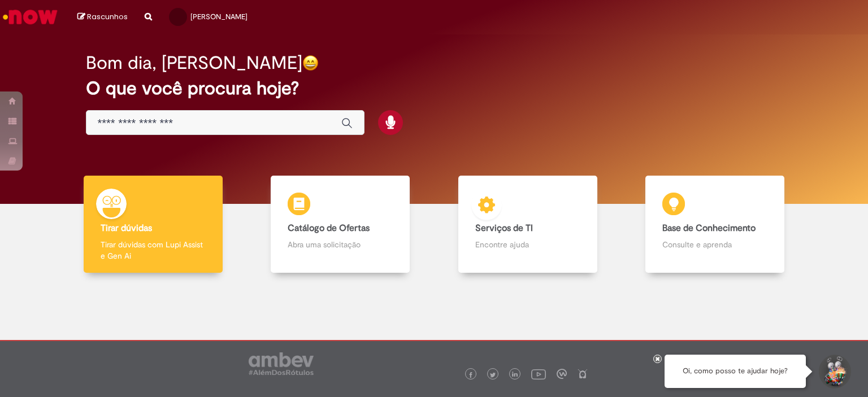 The width and height of the screenshot is (868, 397). Describe the element at coordinates (310, 63) in the screenshot. I see `img: happy-face.png` at that location.